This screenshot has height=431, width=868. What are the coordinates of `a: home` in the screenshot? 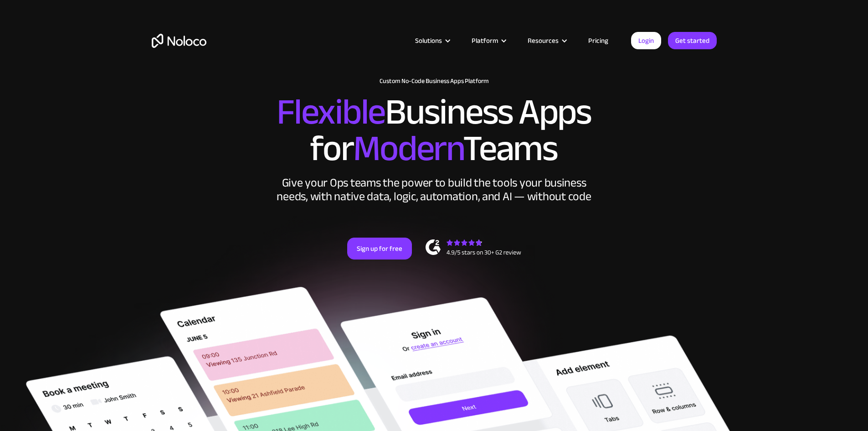 It's located at (179, 41).